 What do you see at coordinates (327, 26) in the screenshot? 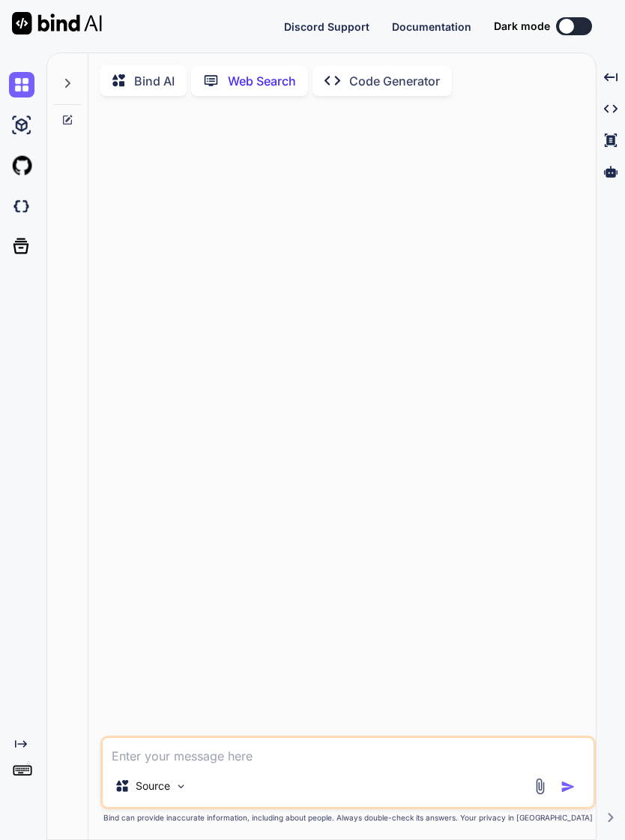
I see `button: Discord Support` at bounding box center [327, 26].